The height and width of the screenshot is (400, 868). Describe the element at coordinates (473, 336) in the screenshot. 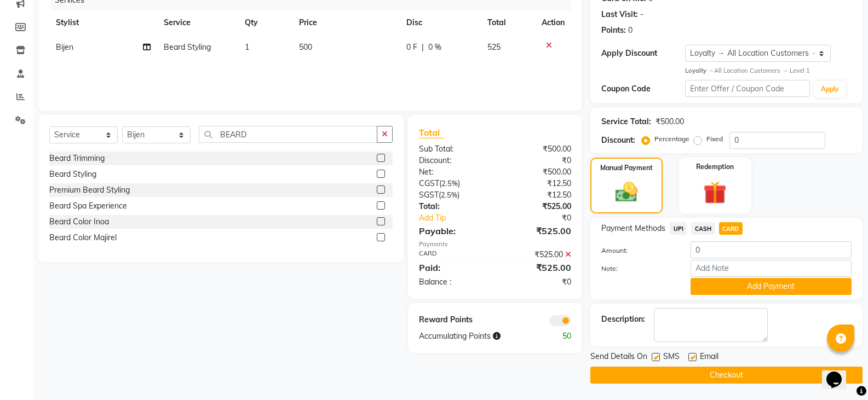

I see `div: Accumulating Points` at that location.